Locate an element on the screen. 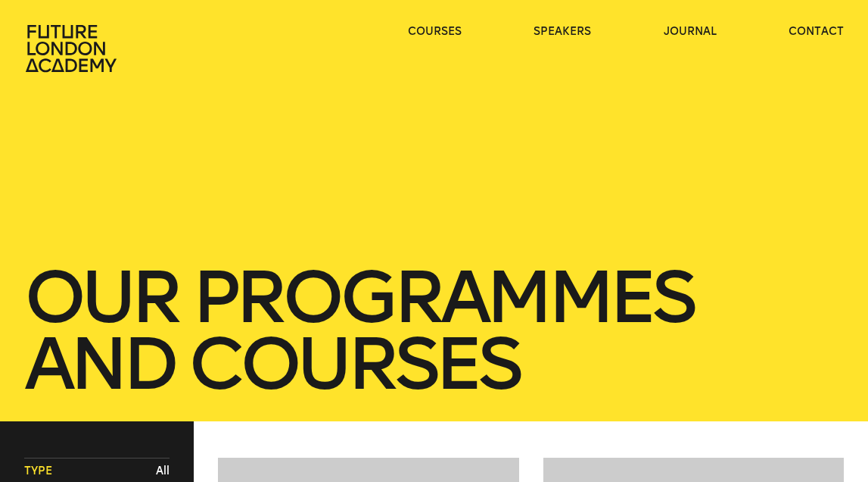 The image size is (868, 482). a: speakers is located at coordinates (563, 31).